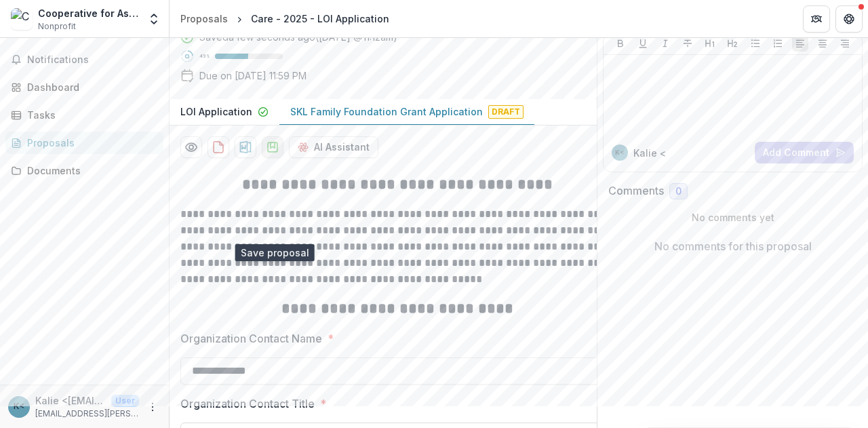 This screenshot has width=868, height=428. What do you see at coordinates (154, 19) in the screenshot?
I see `button: Open entity switcher` at bounding box center [154, 19].